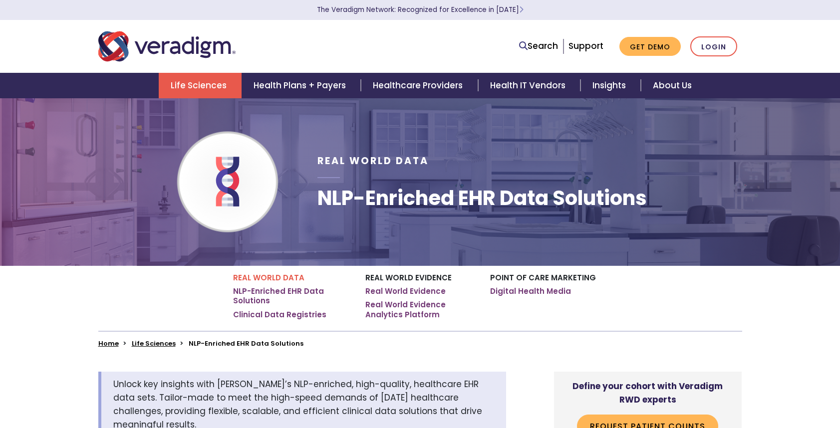 This screenshot has height=428, width=840. Describe the element at coordinates (647, 393) in the screenshot. I see `strong: Define your cohort with Veradigm RWD experts` at that location.